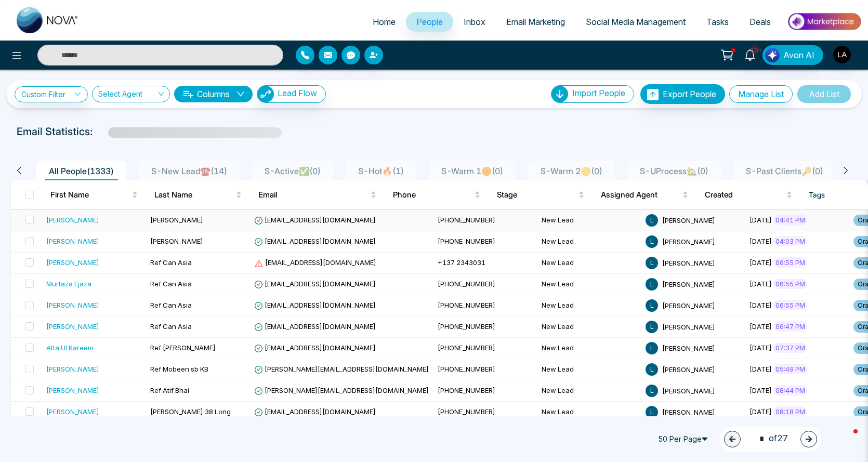 The image size is (868, 462). Describe the element at coordinates (760, 22) in the screenshot. I see `a: Deals` at that location.